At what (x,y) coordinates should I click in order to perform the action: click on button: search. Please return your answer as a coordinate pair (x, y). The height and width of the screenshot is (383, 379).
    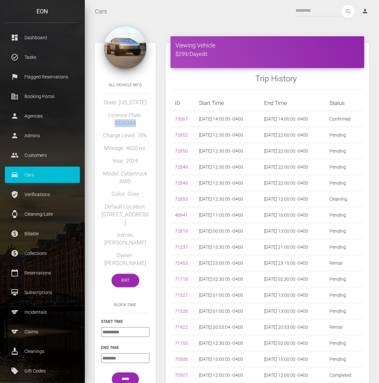
    Looking at the image, I should click on (348, 11).